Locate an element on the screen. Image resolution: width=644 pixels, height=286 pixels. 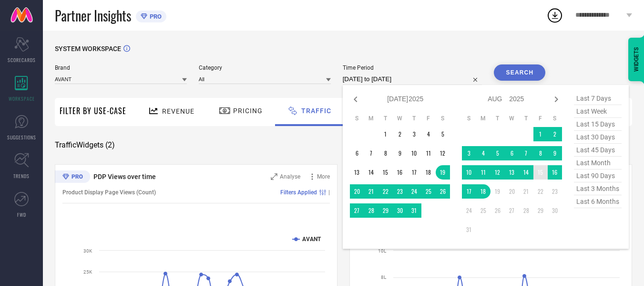
td: Mon Jul 28 2025 is located at coordinates (371, 211).